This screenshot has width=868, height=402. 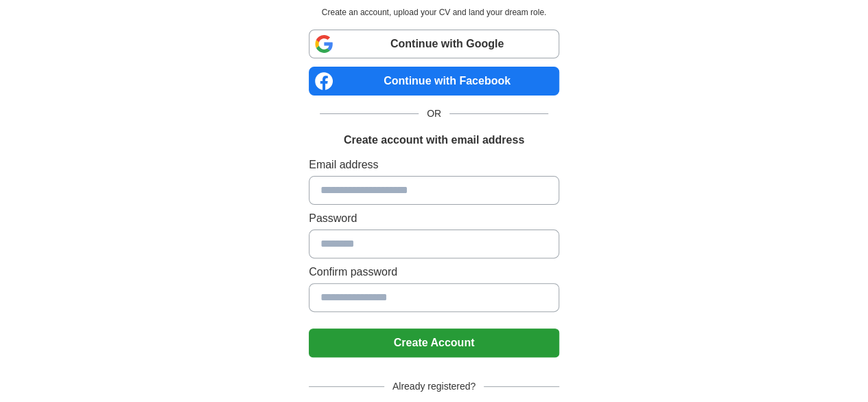 What do you see at coordinates (434, 81) in the screenshot?
I see `a: Continue with Facebook` at bounding box center [434, 81].